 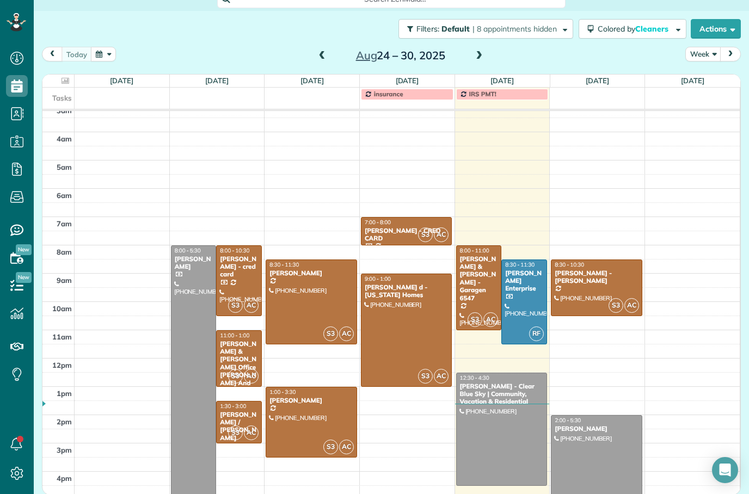 What do you see at coordinates (64, 393) in the screenshot?
I see `span: 1pm` at bounding box center [64, 393].